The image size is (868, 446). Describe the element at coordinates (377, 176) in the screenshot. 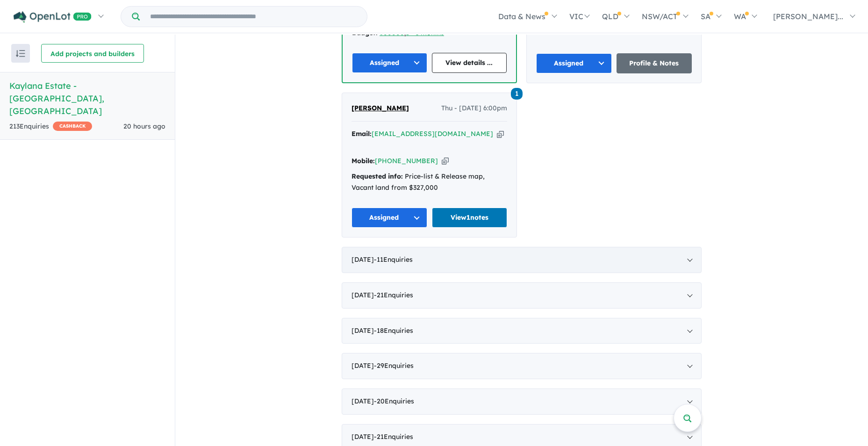

I see `strong: Requested info:` at that location.